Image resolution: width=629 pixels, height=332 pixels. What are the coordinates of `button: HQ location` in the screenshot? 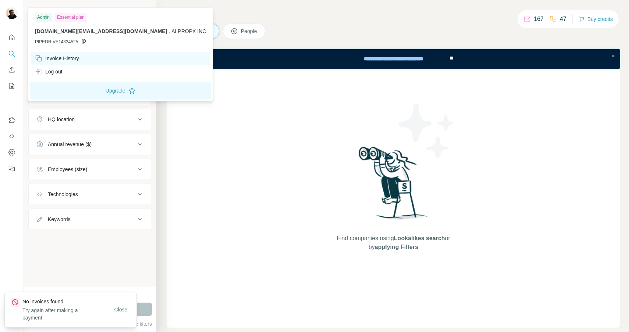 It's located at (90, 119).